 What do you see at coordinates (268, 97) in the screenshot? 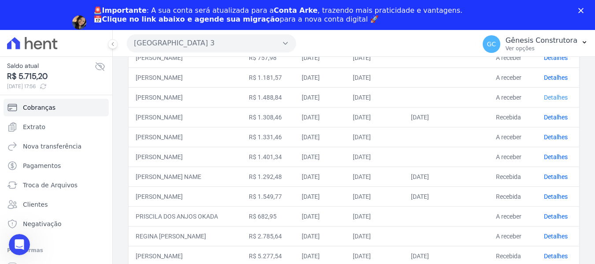
I see `td: R$ 1.488,84` at bounding box center [268, 97].